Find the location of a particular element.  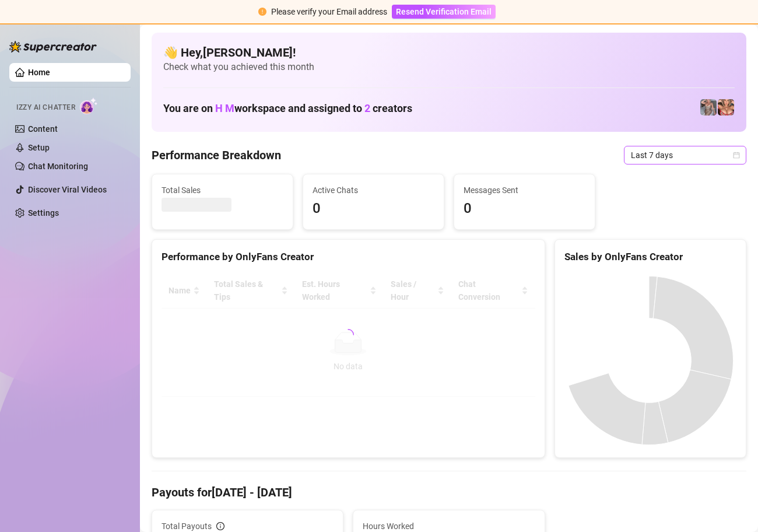

span: Check what you achieved this month is located at coordinates (449, 67).